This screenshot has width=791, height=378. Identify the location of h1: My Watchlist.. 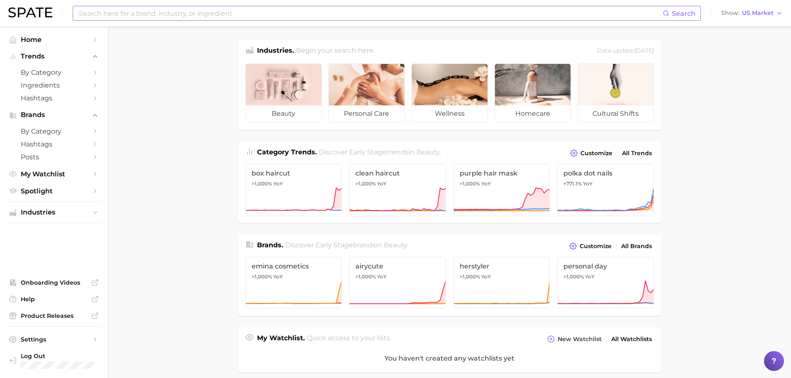
(281, 339).